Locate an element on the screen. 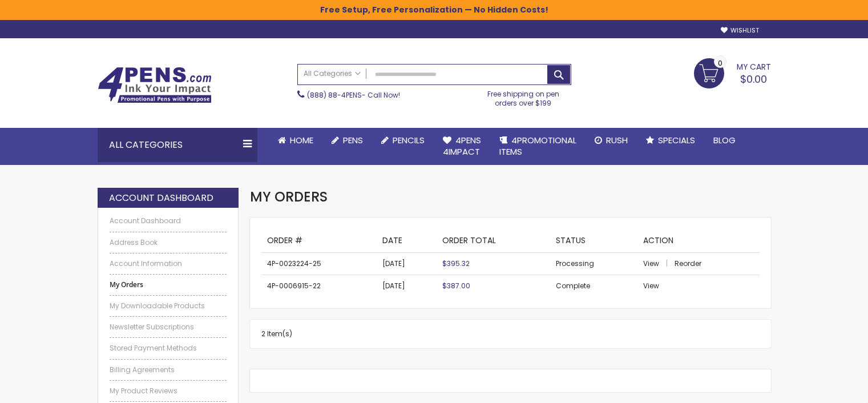 This screenshot has width=868, height=403. a: Rush is located at coordinates (611, 140).